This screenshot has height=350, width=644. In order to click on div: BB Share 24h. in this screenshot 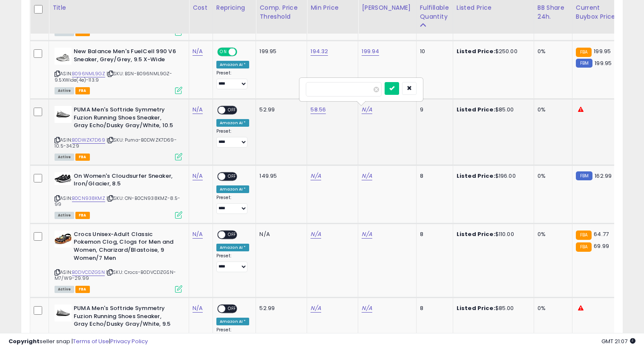, I will do `click(553, 12)`.